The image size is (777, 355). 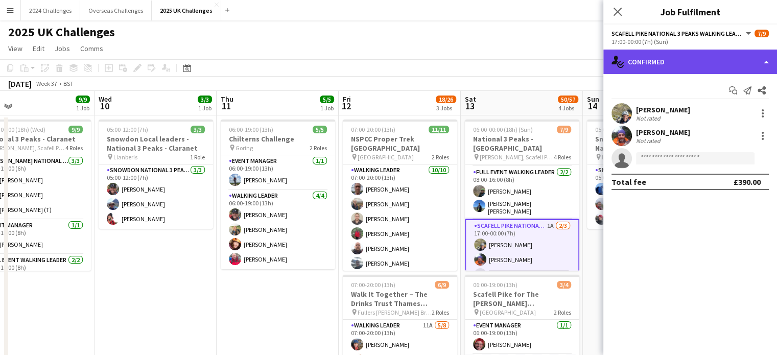 I want to click on span: 06:00-00:00 (18h) (Sun), so click(x=503, y=129).